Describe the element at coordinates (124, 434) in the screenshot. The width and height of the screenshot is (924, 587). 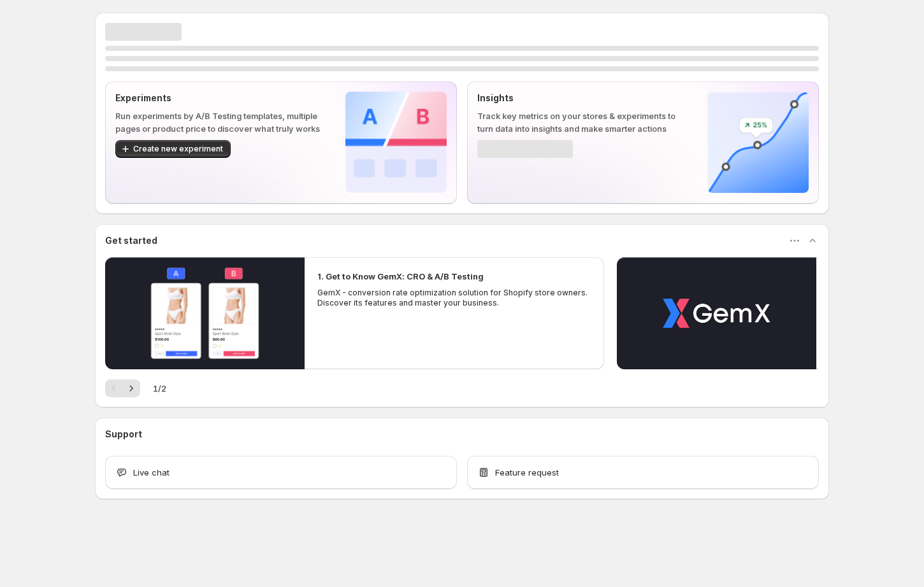
I see `h3: Support` at that location.